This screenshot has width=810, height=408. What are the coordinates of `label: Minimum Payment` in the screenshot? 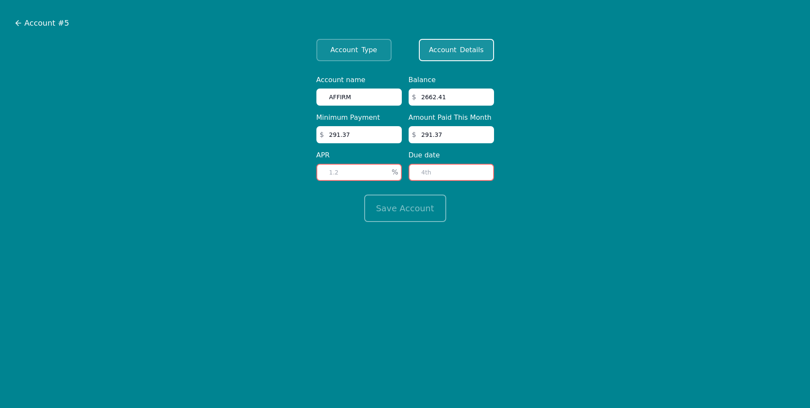 It's located at (359, 117).